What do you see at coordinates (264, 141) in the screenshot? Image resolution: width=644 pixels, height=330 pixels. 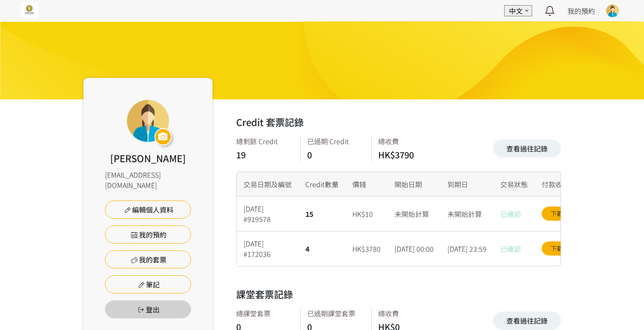 I see `div: 總剩餘 Credit` at bounding box center [264, 141].